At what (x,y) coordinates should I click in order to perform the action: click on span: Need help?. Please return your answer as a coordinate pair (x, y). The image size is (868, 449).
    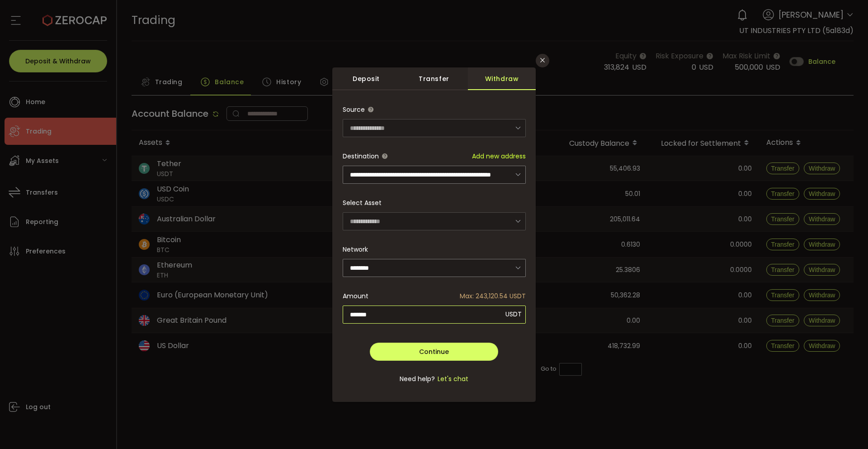
    Looking at the image, I should click on (417, 379).